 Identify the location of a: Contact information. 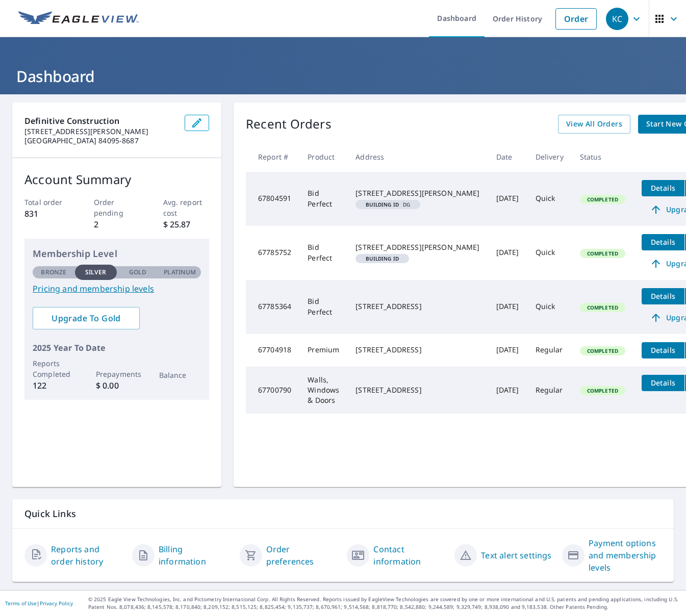
(409, 555).